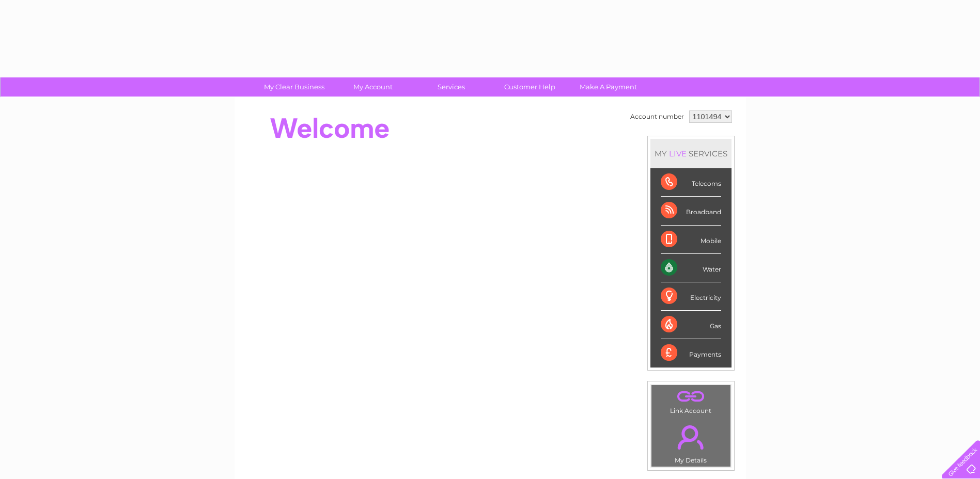  I want to click on div: Electricity, so click(691, 296).